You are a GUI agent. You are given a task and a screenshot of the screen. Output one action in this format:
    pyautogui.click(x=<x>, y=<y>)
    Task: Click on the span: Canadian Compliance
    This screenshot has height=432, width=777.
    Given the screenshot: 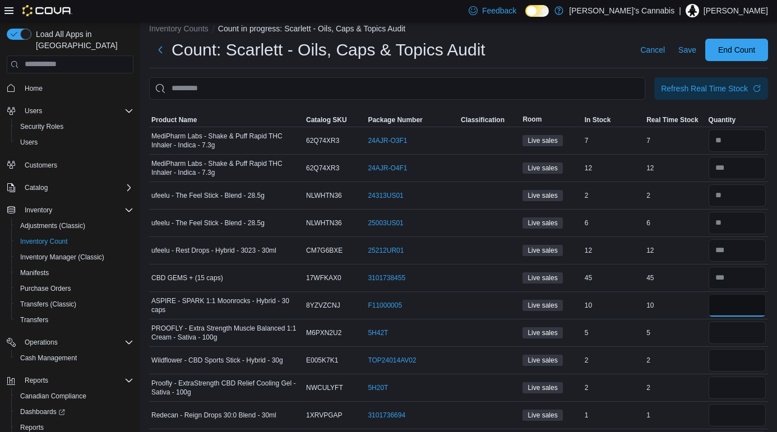 What is the action you would take?
    pyautogui.click(x=53, y=396)
    